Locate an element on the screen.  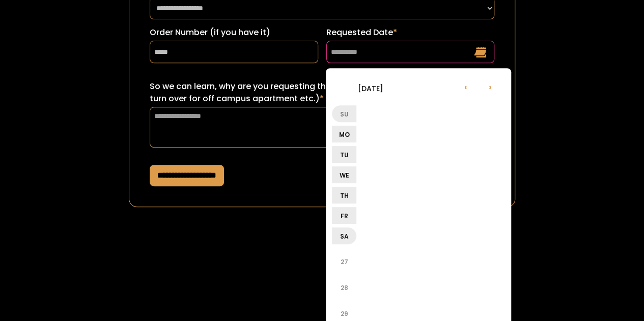
li: Tu is located at coordinates (344, 154).